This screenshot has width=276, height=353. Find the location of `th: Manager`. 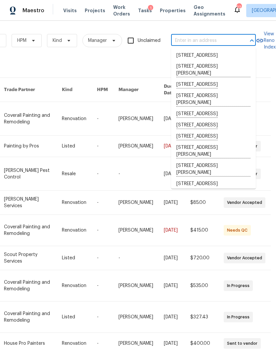

th: Manager is located at coordinates (135, 90).